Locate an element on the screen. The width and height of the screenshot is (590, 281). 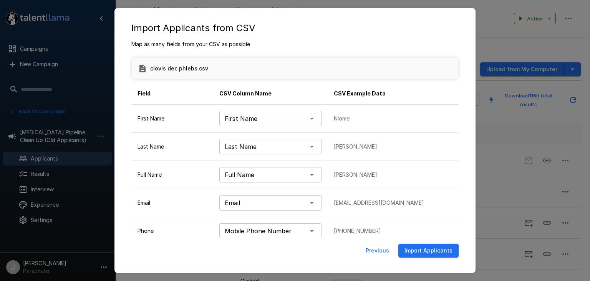
button: Previous is located at coordinates (377, 250).